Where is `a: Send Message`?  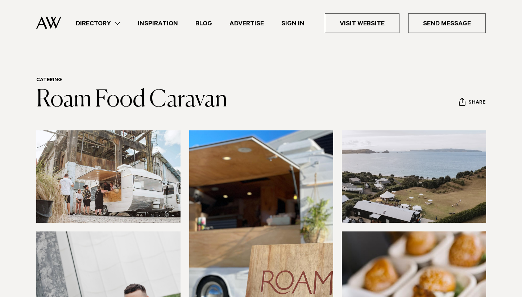
a: Send Message is located at coordinates (447, 23).